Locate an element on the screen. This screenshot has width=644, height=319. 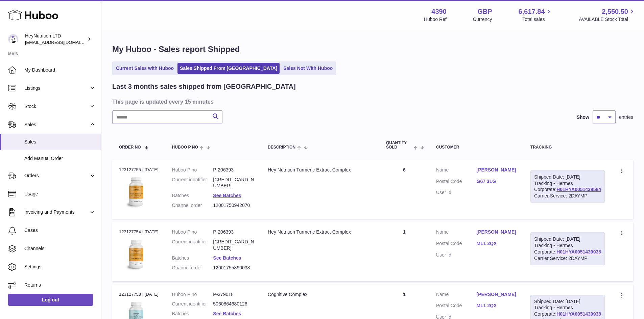
a: Log out is located at coordinates (50, 300).